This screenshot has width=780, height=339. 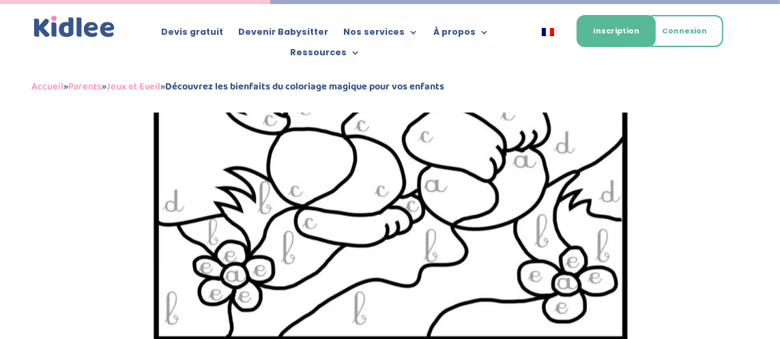 What do you see at coordinates (304, 87) in the screenshot?
I see `strong: Découvrez les bienfaits du coloriage magique pour vos enfants` at bounding box center [304, 87].